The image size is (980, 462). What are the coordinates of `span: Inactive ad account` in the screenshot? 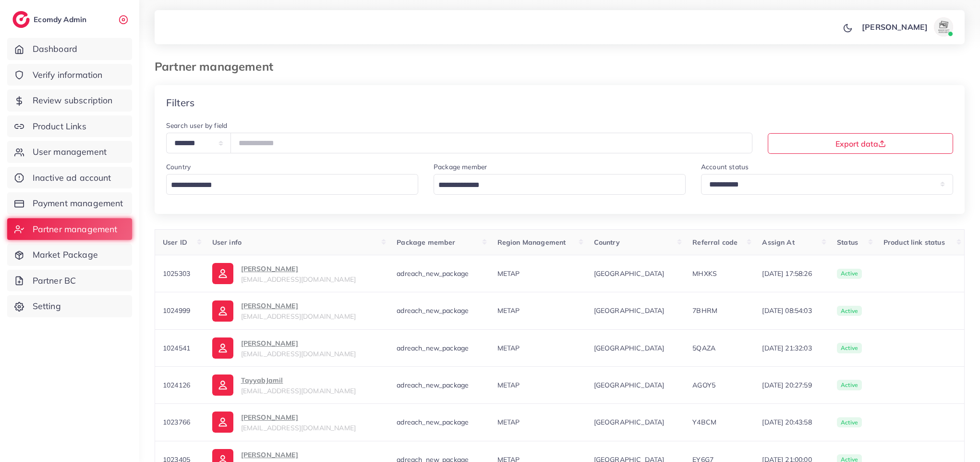 It's located at (72, 178).